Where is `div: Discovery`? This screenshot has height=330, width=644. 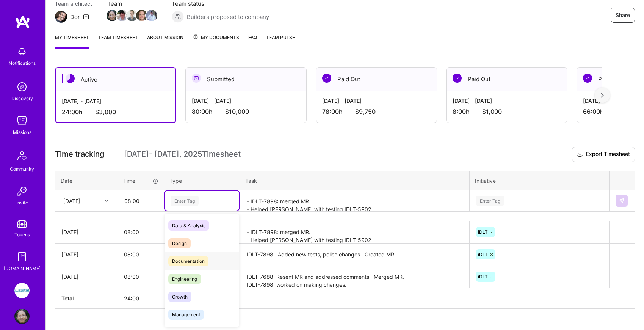
div: Discovery is located at coordinates (22, 98).